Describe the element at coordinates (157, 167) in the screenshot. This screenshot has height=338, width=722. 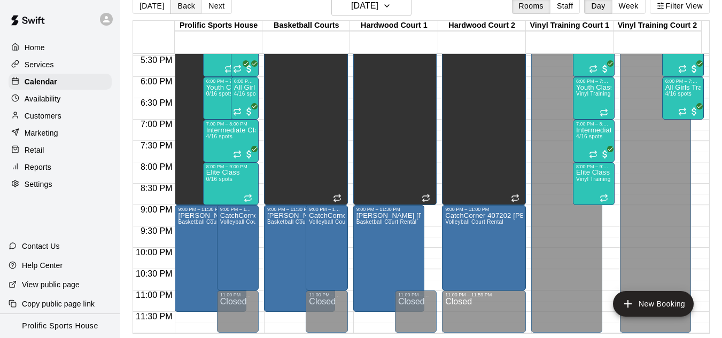
I see `span: 8:00 PM` at that location.